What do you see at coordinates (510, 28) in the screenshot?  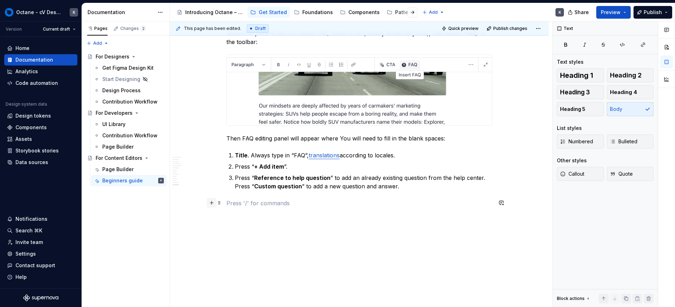 I see `span: Publish changes` at bounding box center [510, 28].